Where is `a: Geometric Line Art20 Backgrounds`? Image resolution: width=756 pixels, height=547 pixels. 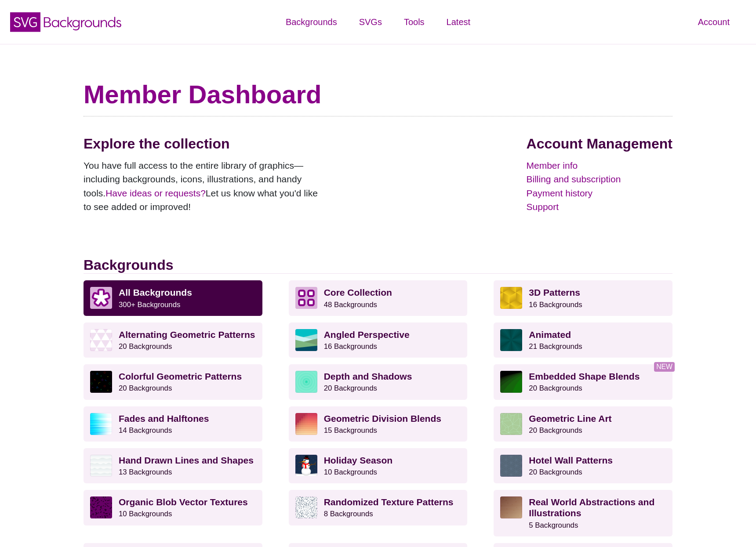
a: Geometric Line Art20 Backgrounds is located at coordinates (583, 424).